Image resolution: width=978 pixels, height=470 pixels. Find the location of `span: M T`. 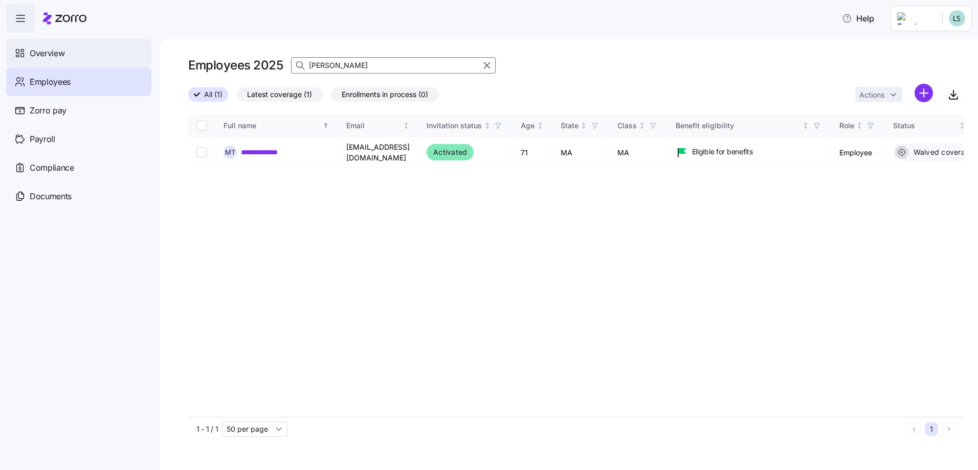

span: M T is located at coordinates (230, 152).